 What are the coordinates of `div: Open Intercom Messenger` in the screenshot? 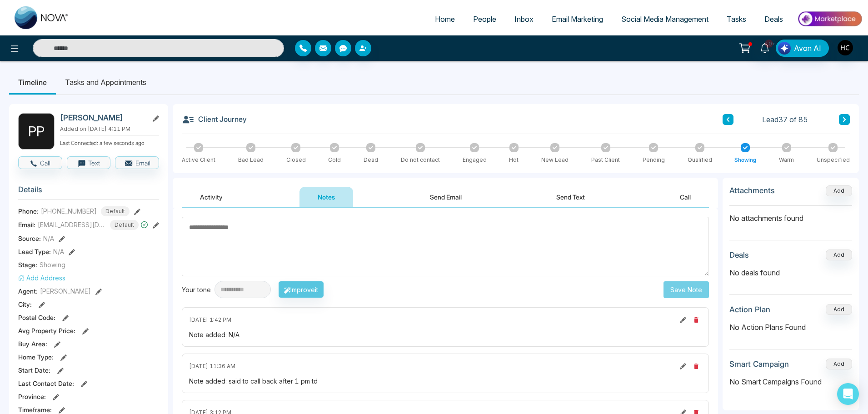 It's located at (848, 394).